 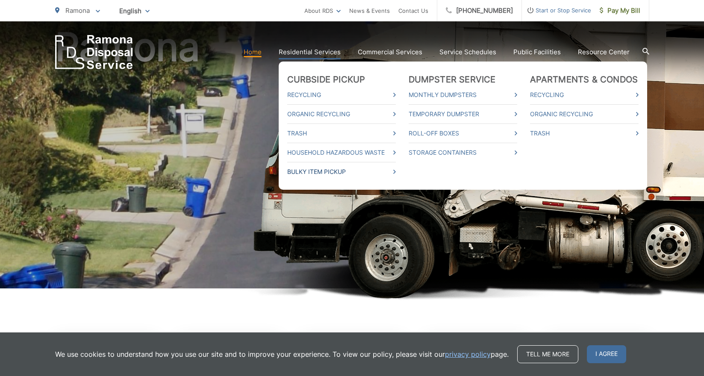 I want to click on a: Monthly Dumpsters, so click(x=463, y=95).